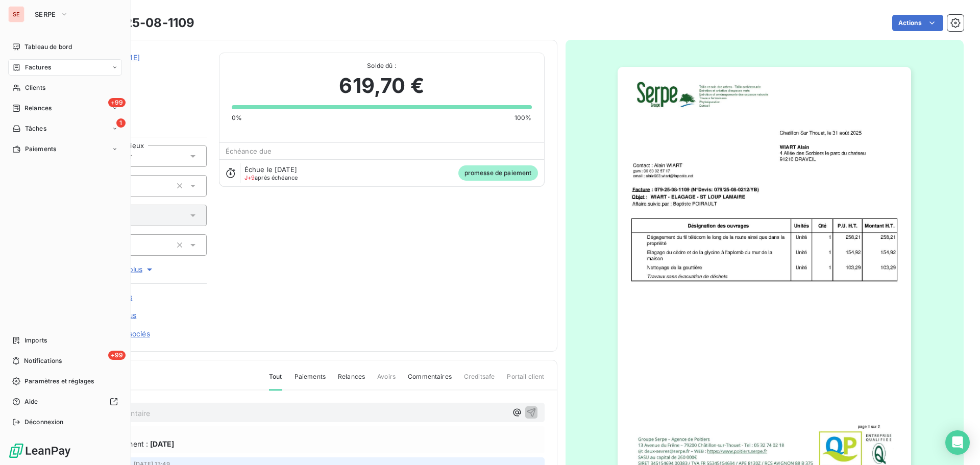  I want to click on span: Aide, so click(31, 402).